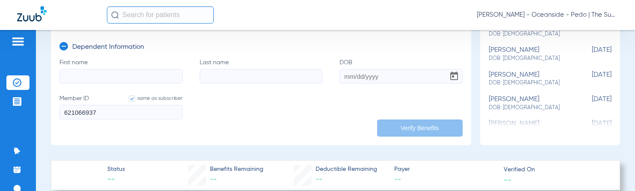  Describe the element at coordinates (261, 76) in the screenshot. I see `input: Last name` at that location.